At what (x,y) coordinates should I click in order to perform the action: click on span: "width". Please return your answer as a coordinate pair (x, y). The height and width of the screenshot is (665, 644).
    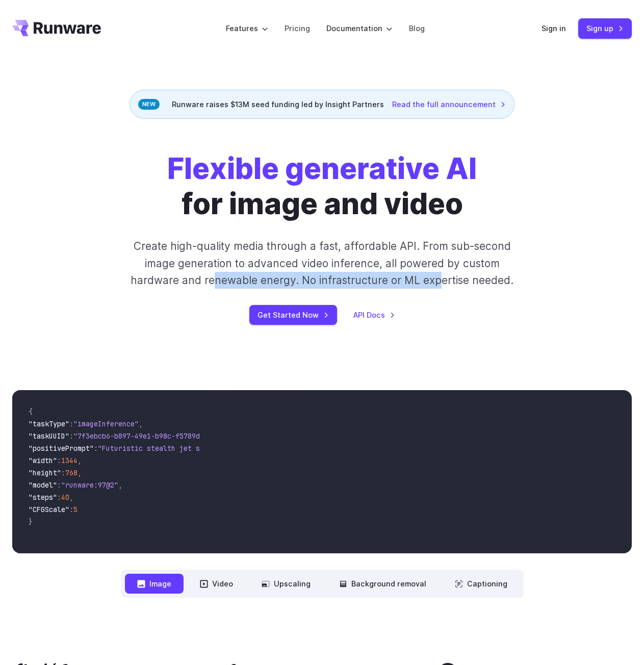
    Looking at the image, I should click on (43, 460).